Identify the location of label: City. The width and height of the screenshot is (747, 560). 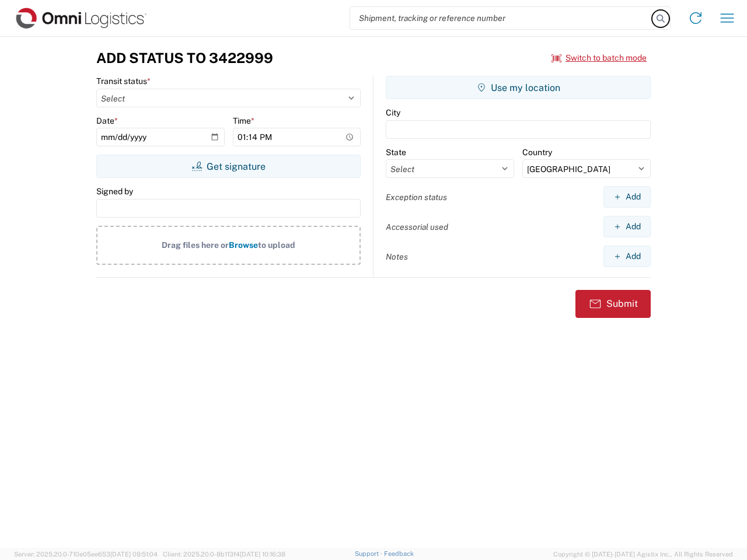
(393, 112).